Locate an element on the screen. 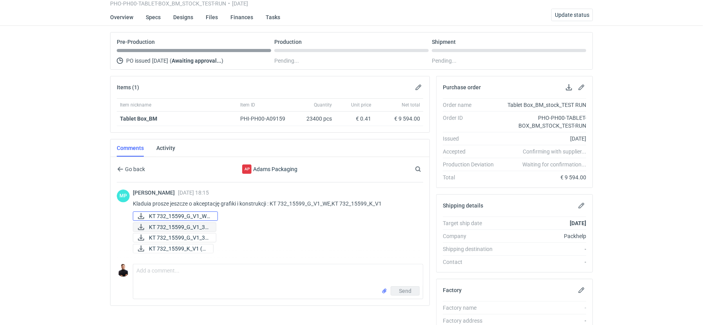 The height and width of the screenshot is (325, 703). span: Update status is located at coordinates (572, 15).